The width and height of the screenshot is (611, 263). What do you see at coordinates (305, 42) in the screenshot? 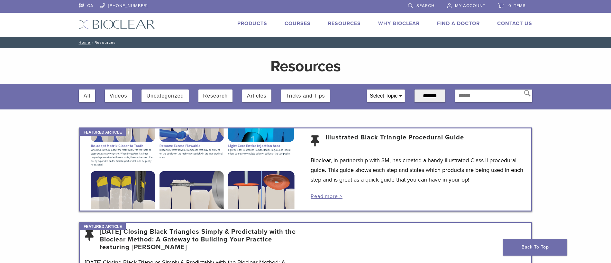
I see `nav: Resources` at bounding box center [305, 42].